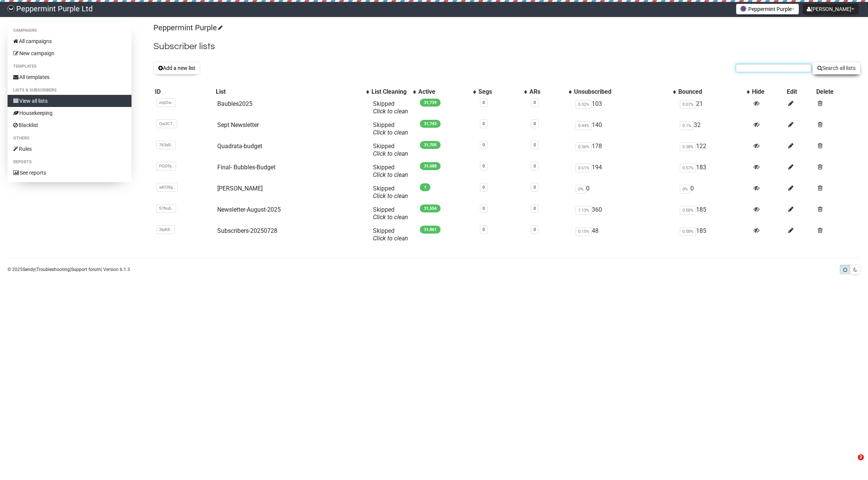  What do you see at coordinates (625, 150) in the screenshot?
I see `td: 178` at bounding box center [625, 150].